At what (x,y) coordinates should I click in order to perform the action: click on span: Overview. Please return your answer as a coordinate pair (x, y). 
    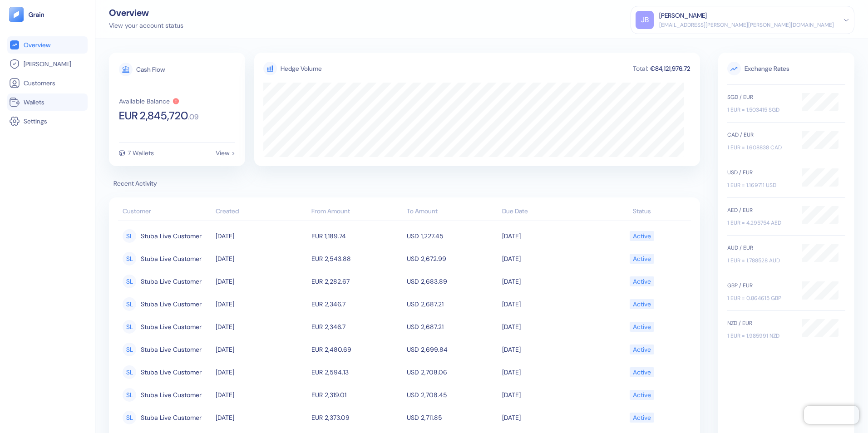
    Looking at the image, I should click on (37, 45).